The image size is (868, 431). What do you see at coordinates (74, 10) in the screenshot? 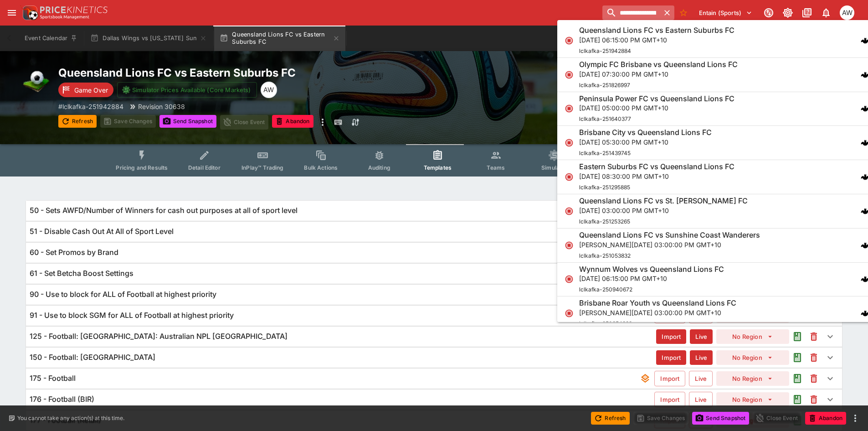
I see `img: PriceKinetics` at bounding box center [74, 10].